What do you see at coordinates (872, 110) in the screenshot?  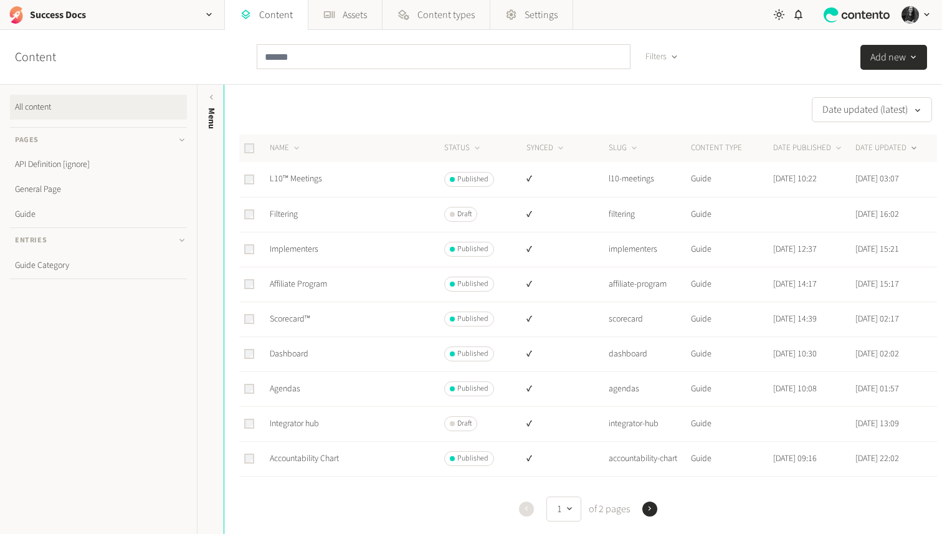 I see `button: Date updated (latest)` at bounding box center [872, 110].